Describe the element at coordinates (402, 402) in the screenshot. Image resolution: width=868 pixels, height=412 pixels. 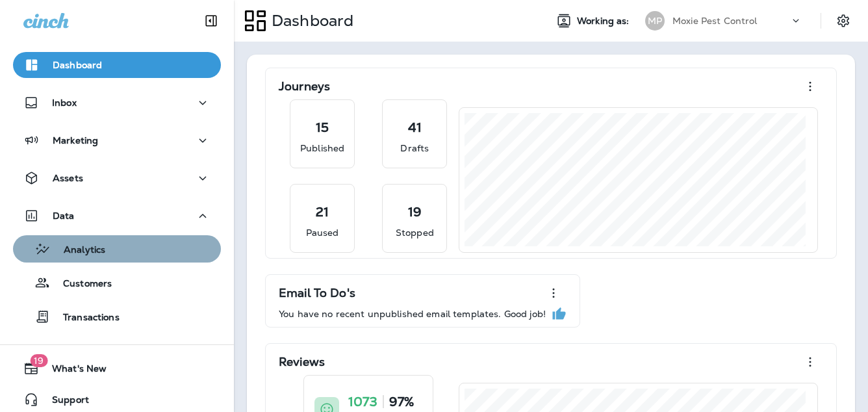
I see `p: 97%` at that location.